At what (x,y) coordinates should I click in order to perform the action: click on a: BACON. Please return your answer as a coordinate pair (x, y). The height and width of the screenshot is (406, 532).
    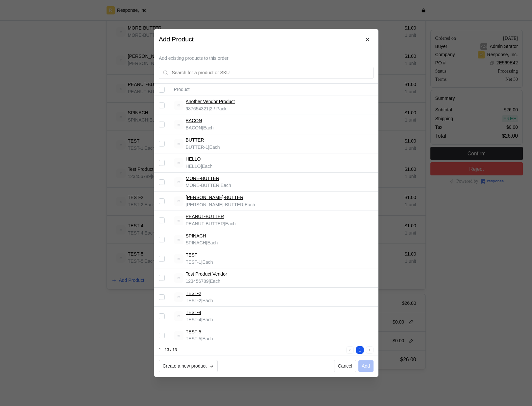
    Looking at the image, I should click on (194, 121).